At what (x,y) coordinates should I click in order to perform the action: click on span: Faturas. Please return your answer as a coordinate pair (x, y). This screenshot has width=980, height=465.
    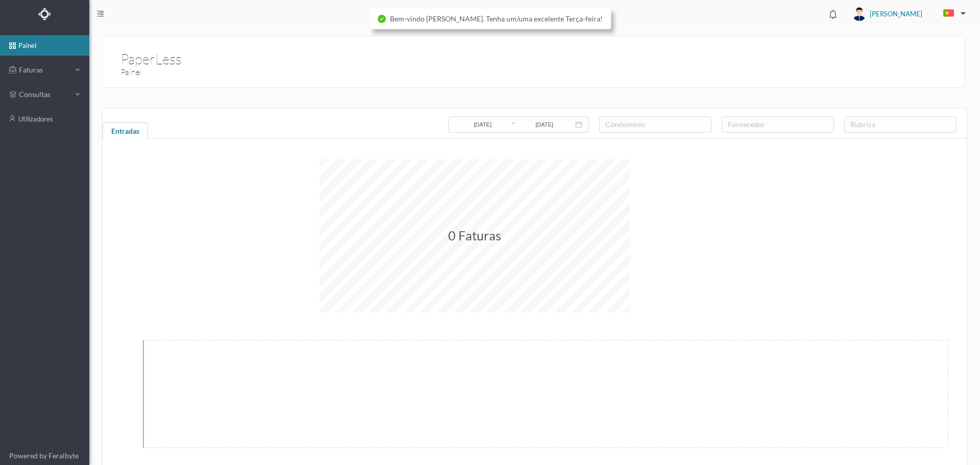
    Looking at the image, I should click on (45, 70).